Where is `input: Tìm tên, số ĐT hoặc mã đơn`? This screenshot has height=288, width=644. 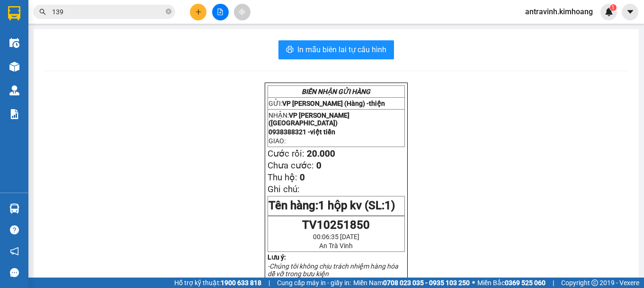
input: Tìm tên, số ĐT hoặc mã đơn is located at coordinates (108, 12).